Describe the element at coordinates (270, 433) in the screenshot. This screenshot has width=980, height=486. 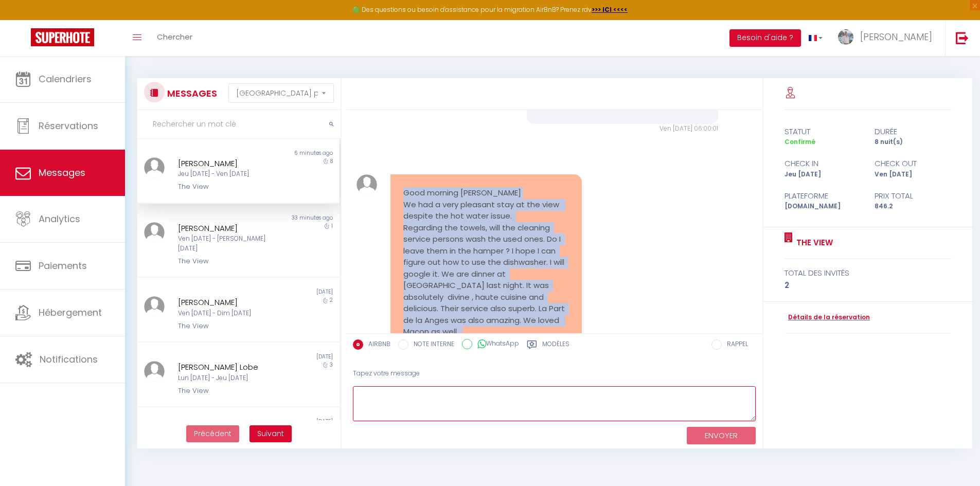
I see `button: Next` at that location.